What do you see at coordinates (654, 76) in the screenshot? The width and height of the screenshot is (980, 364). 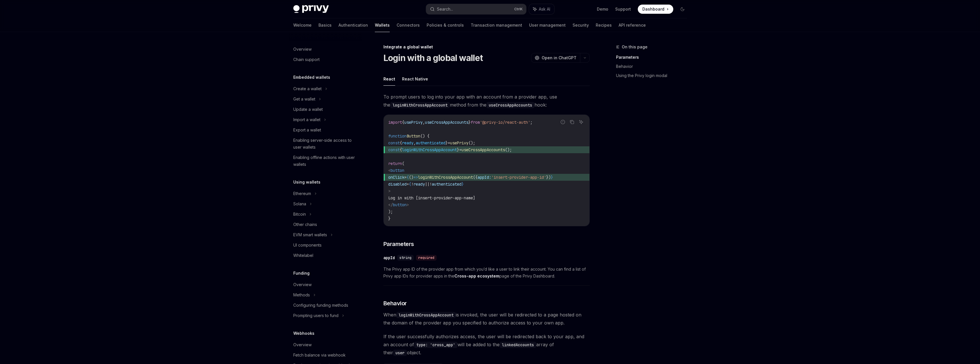 I see `a: Using the Privy login modal` at bounding box center [654, 76].